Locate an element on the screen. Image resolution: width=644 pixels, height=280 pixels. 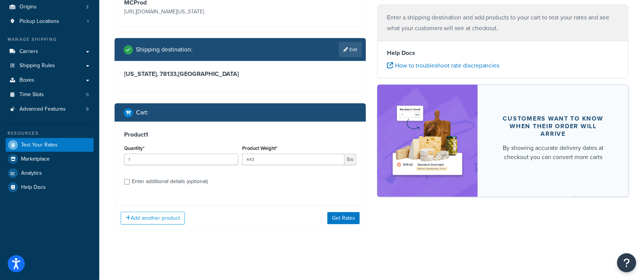
div: Resources is located at coordinates (50, 133).